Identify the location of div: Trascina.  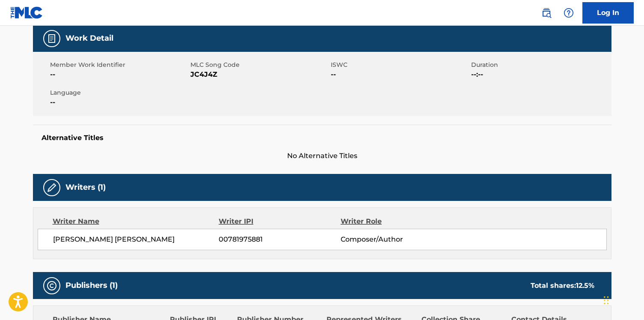
(606, 300).